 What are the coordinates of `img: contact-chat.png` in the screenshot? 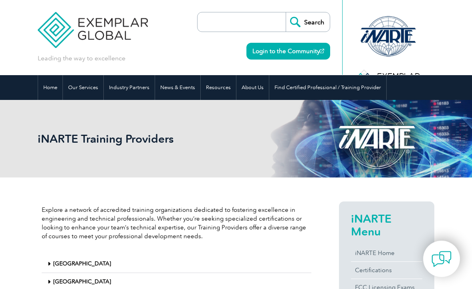 It's located at (441, 259).